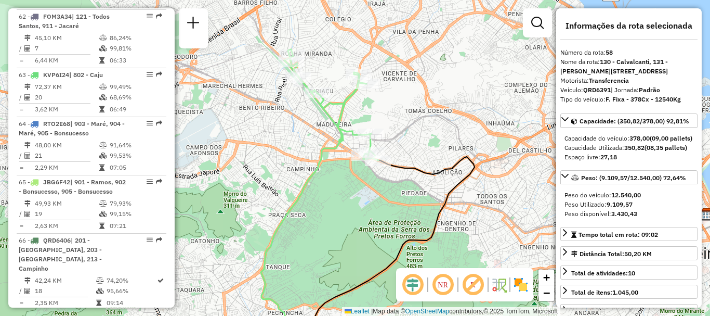 Image resolution: width=710 pixels, height=316 pixels. Describe the element at coordinates (67, 60) in the screenshot. I see `td: 6,44 KM` at that location.